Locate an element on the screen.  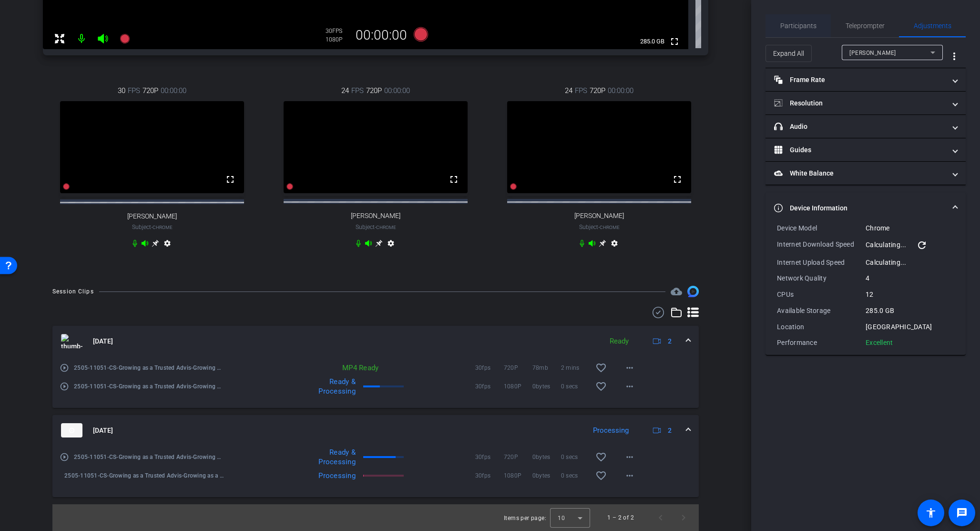
mat-icon: more_vert is located at coordinates (954, 57).